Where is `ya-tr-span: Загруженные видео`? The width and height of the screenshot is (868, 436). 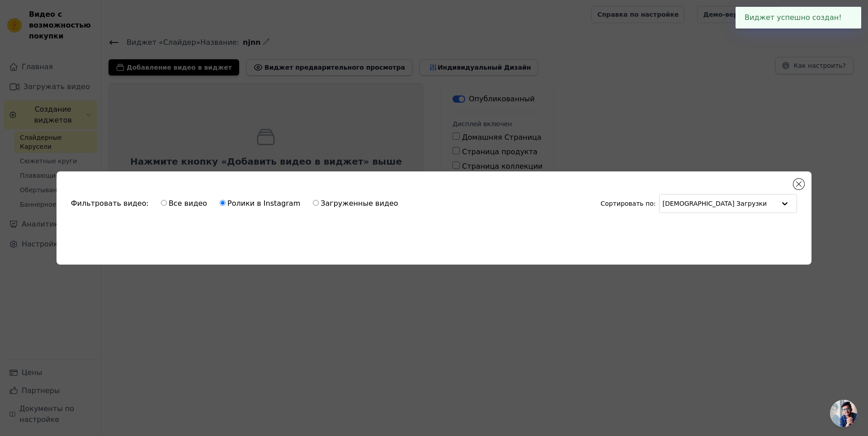 ya-tr-span: Загруженные видео is located at coordinates (359, 203).